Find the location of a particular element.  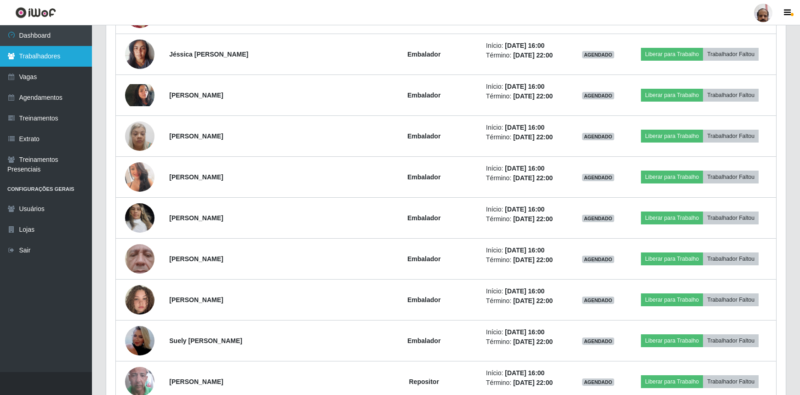

img: 1754586339245.jpeg is located at coordinates (140, 177).